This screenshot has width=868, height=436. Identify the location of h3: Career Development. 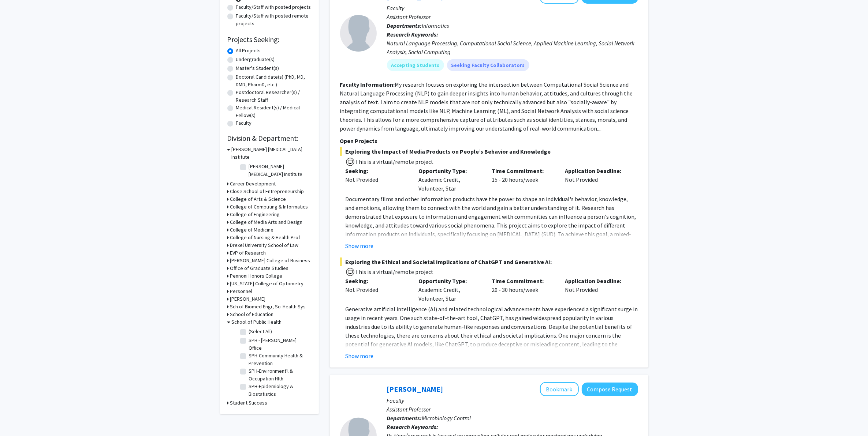
(253, 184).